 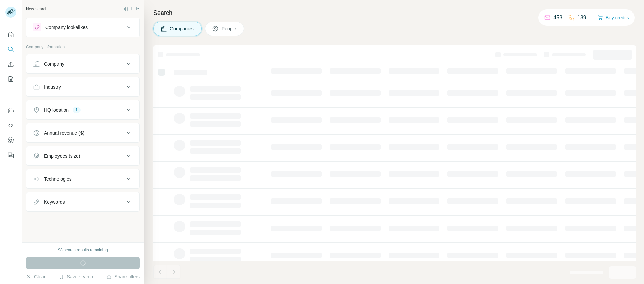 What do you see at coordinates (229, 29) in the screenshot?
I see `span: People` at bounding box center [229, 29].